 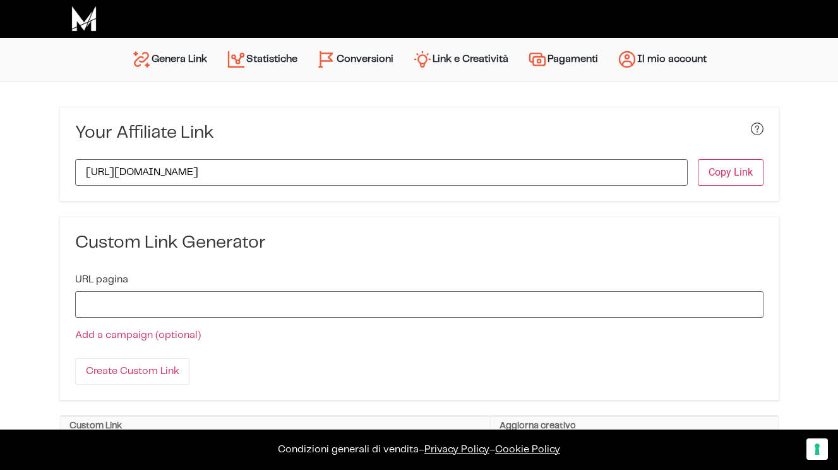 I want to click on a: Link e Creatività, so click(x=460, y=59).